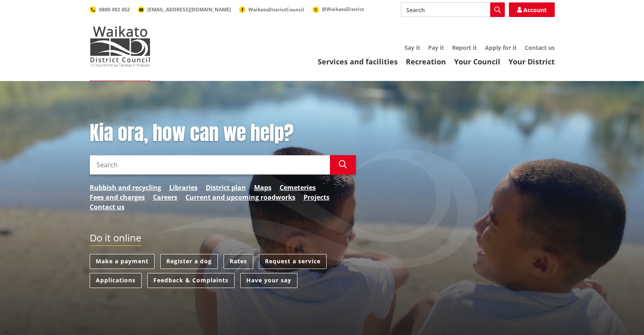  I want to click on a: Rates, so click(238, 261).